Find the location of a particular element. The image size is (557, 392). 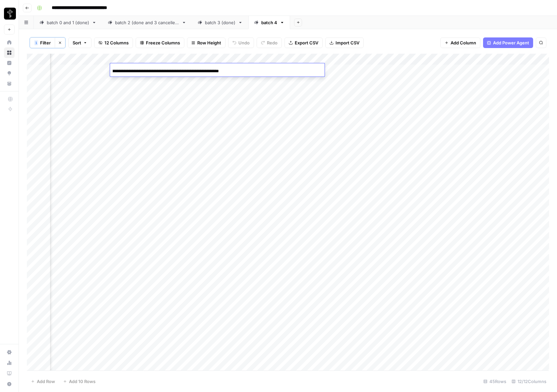

a: Browse is located at coordinates (9, 53).